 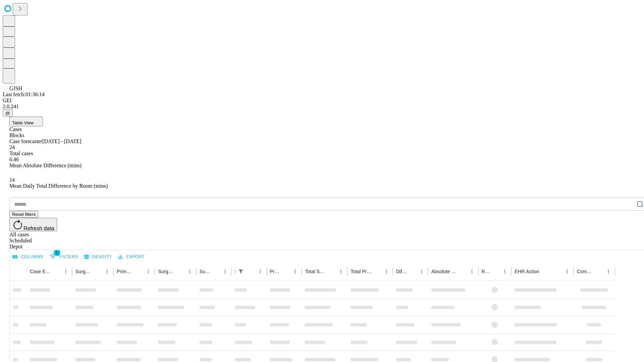 What do you see at coordinates (235, 271) in the screenshot?
I see `div: Scheduled In Room Duration` at bounding box center [235, 271].